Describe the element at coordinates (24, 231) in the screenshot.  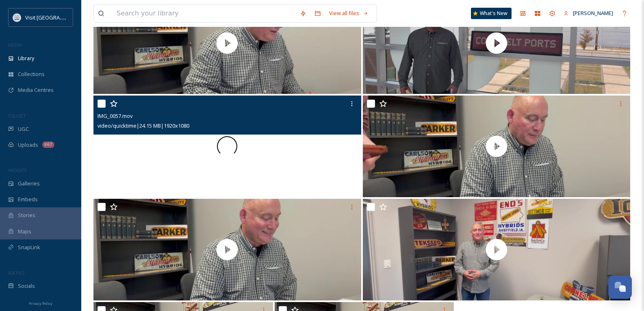
I see `span: Maps` at that location.